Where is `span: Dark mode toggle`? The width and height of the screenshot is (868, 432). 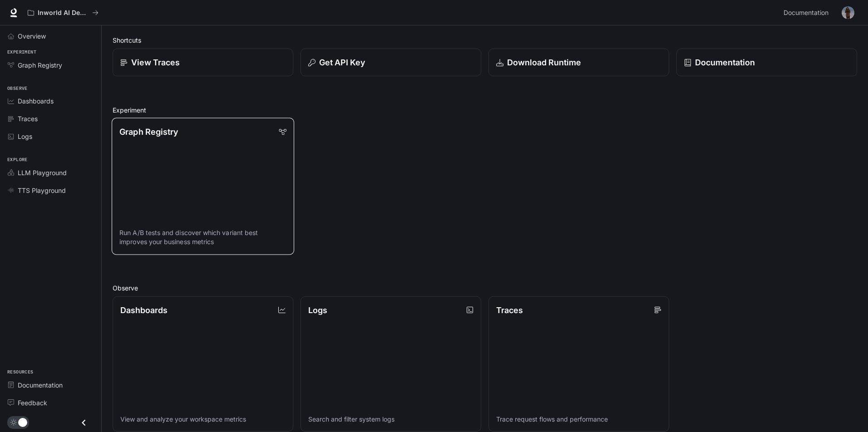 span: Dark mode toggle is located at coordinates (23, 422).